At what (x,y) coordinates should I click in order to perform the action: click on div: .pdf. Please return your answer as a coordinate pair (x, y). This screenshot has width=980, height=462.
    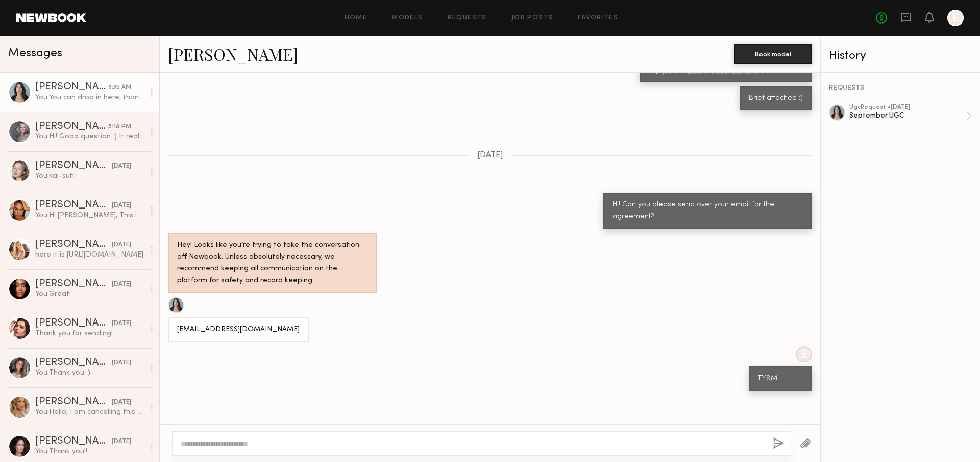
    Looking at the image, I should click on (671, 73).